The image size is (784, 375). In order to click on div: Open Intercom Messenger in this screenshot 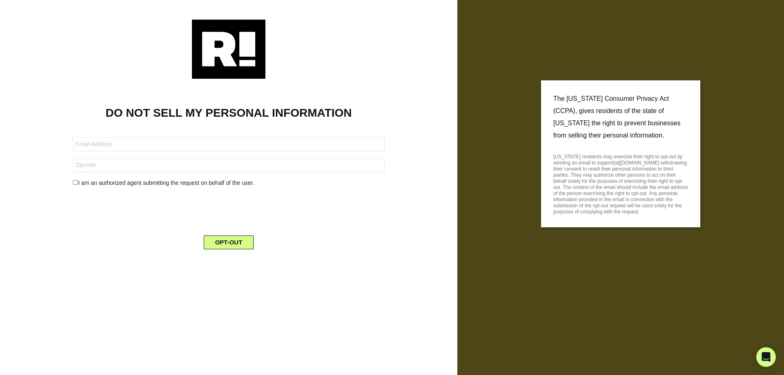, I will do `click(766, 357)`.